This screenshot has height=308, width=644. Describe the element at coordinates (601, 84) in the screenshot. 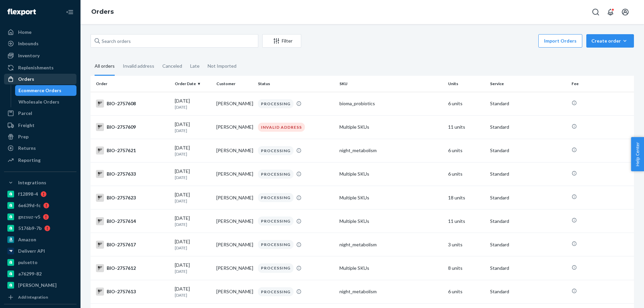

I see `th: Fee` at that location.